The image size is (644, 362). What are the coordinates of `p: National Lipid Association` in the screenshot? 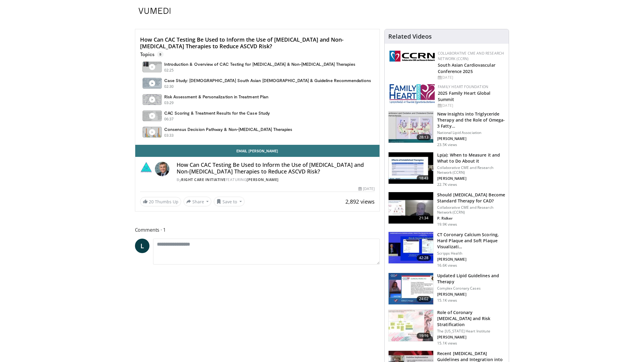 It's located at (471, 133).